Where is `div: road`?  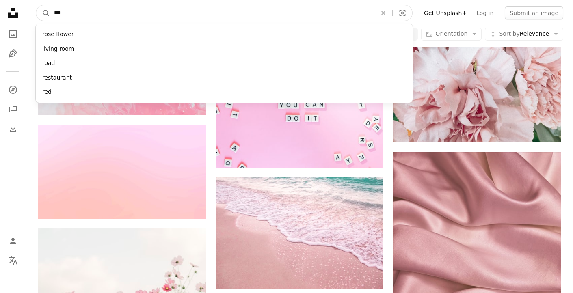 div: road is located at coordinates (224, 63).